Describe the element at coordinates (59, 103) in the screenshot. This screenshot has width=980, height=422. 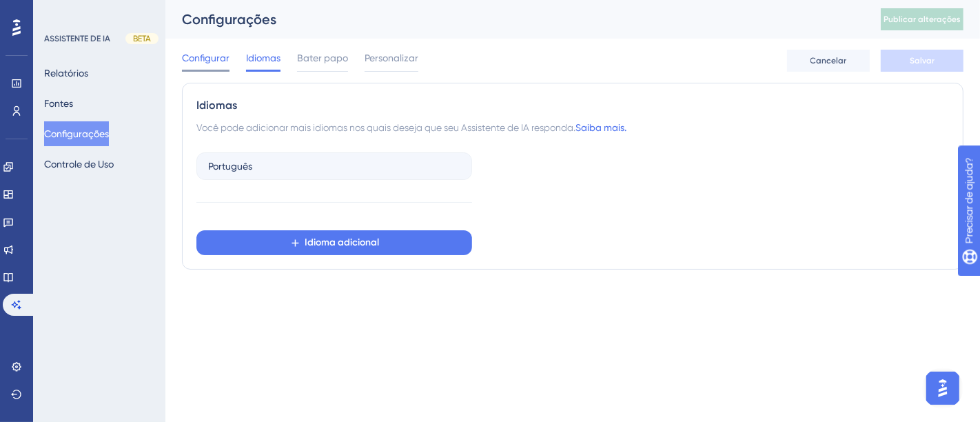
I see `font: Fontes` at that location.